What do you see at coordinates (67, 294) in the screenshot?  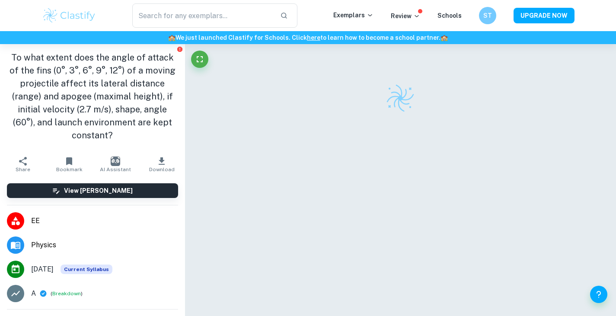 I see `button: Breakdown` at bounding box center [67, 294].